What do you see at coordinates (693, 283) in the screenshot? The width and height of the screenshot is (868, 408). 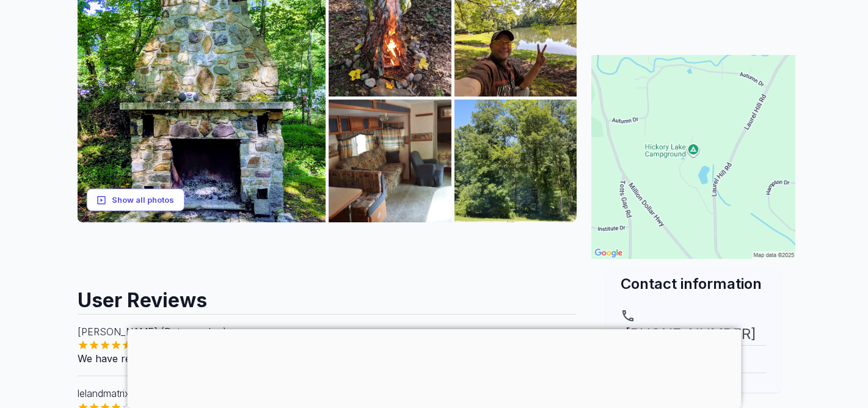 I see `h2: Contact information` at bounding box center [693, 283].